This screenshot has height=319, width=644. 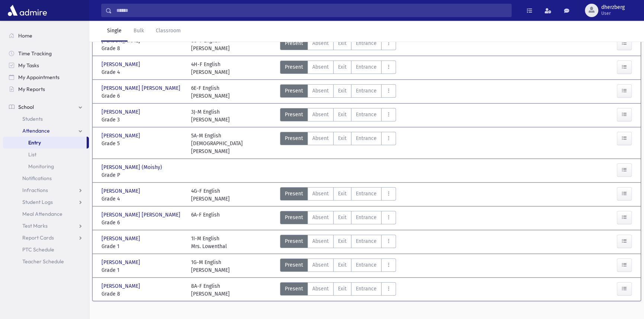 What do you see at coordinates (46, 166) in the screenshot?
I see `a: Monitoring` at bounding box center [46, 166].